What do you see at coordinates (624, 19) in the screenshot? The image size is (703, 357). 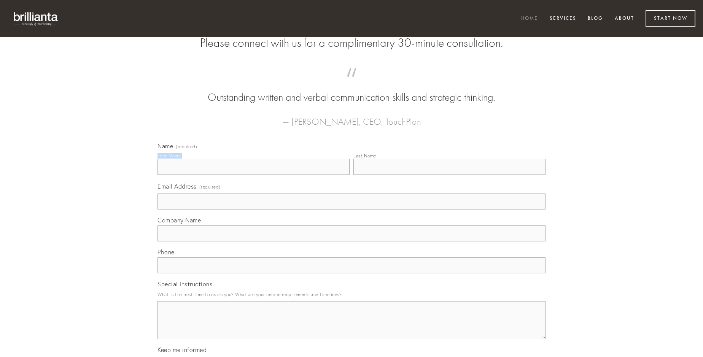 I see `a: About` at bounding box center [624, 19].